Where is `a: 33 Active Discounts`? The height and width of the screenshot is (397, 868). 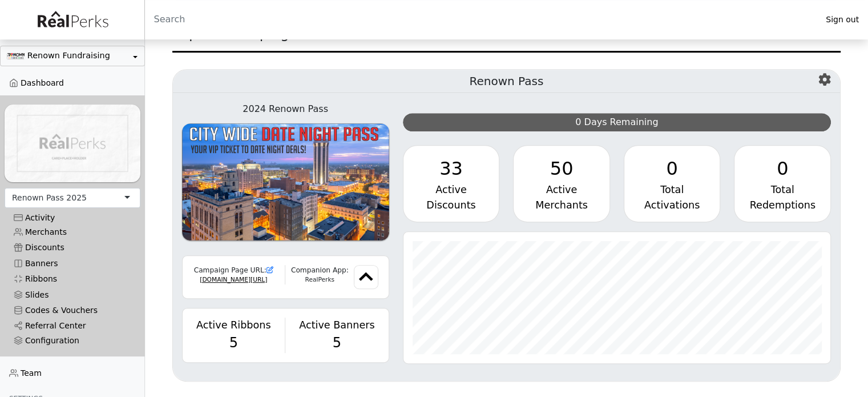 a: 33 Active Discounts is located at coordinates (451, 184).